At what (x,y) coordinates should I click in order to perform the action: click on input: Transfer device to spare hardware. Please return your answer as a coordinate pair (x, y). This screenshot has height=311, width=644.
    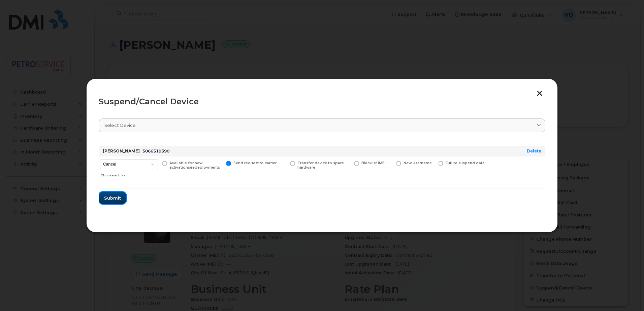
    Looking at the image, I should click on (284, 163).